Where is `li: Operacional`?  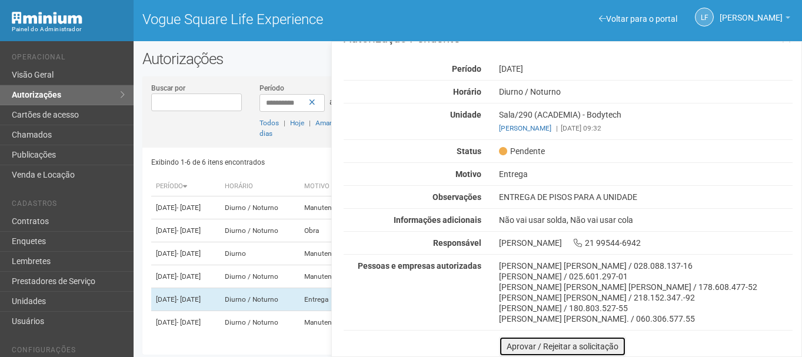
li: Operacional is located at coordinates (68, 59).